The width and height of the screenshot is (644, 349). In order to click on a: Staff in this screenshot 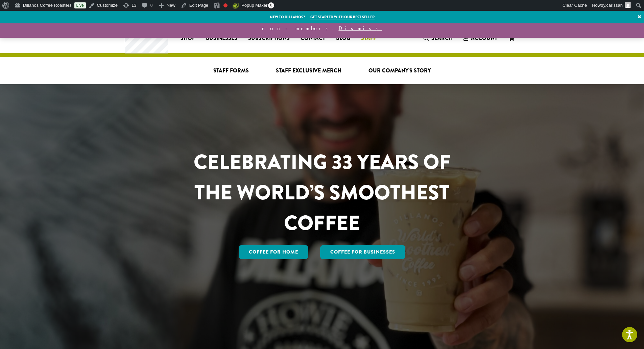, I will do `click(368, 38)`.